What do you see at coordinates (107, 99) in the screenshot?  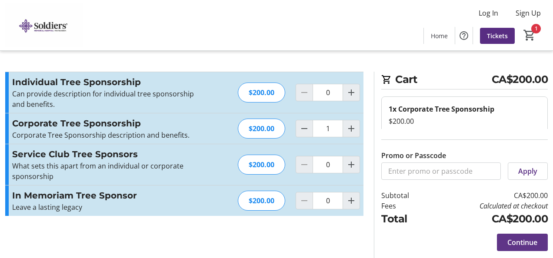 I see `p: Can provide description for individual tree sponsorship and benefits.` at bounding box center [107, 99].